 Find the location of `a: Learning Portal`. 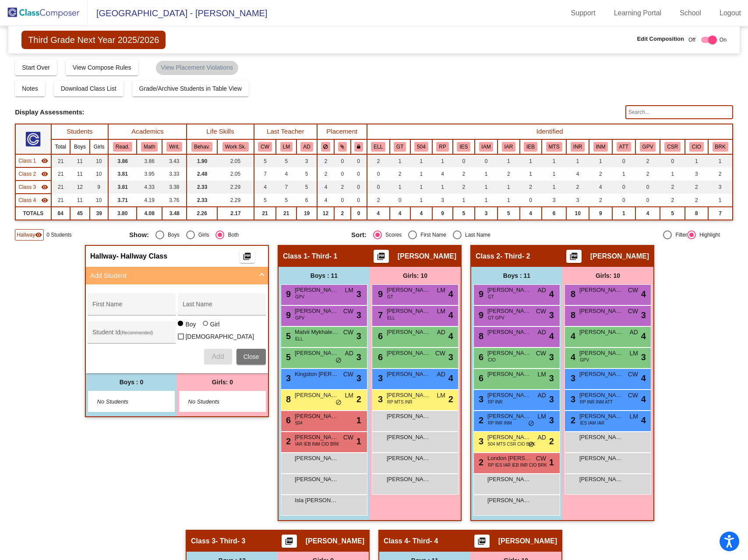

a: Learning Portal is located at coordinates (637, 13).